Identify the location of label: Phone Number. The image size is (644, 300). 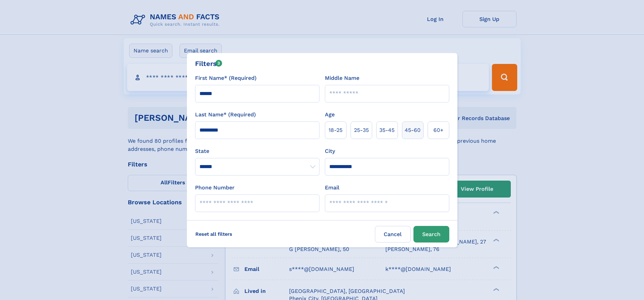
(214, 188).